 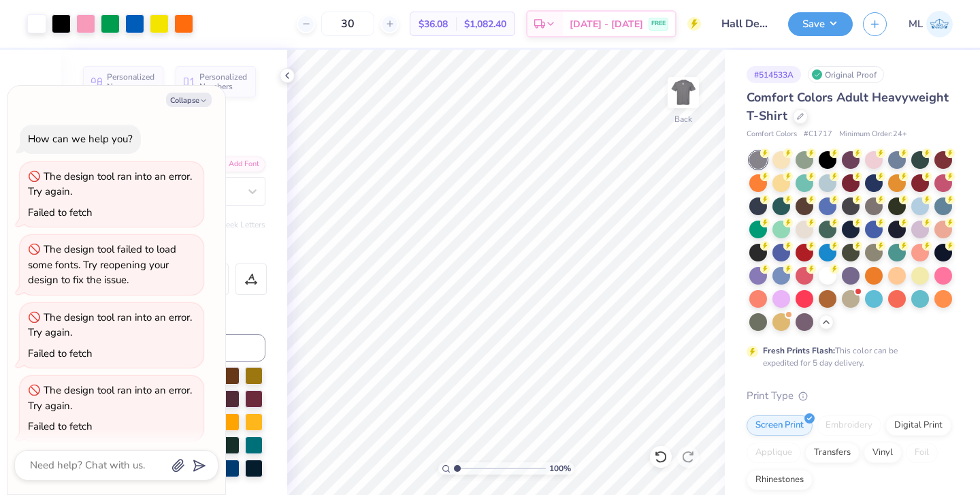 What do you see at coordinates (930, 24) in the screenshot?
I see `a: ML` at bounding box center [930, 24].